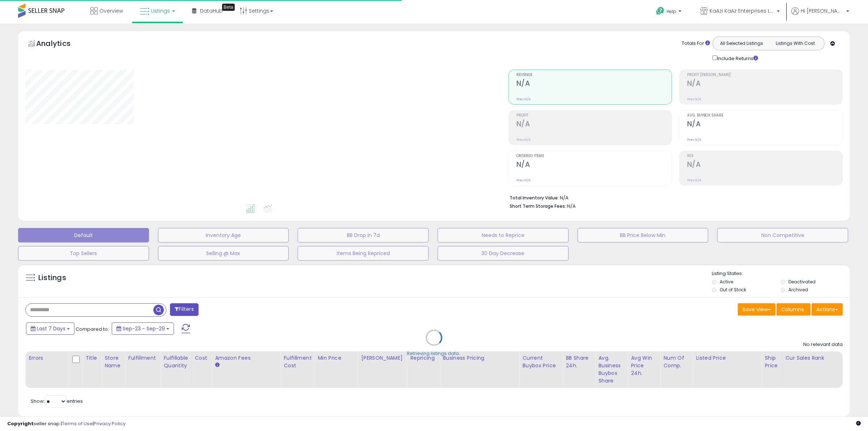 The image size is (868, 431). Describe the element at coordinates (363, 253) in the screenshot. I see `button: Items Being Repriced` at that location.